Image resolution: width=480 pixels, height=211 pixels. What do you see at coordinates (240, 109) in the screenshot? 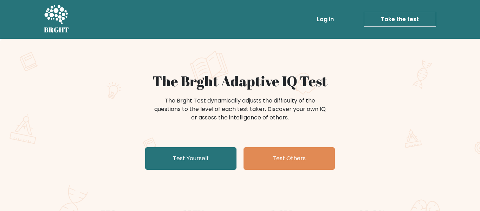
I see `div: The Brght Test dynamically adjusts the difficulty of the questions to the level of each test take...` at bounding box center [240, 109].